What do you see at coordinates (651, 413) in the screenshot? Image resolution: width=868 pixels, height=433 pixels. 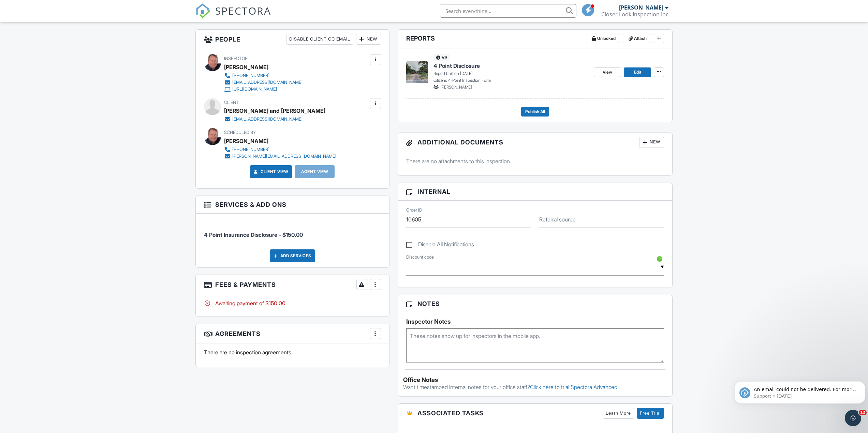 I see `a: Free Trial` at bounding box center [651, 413].